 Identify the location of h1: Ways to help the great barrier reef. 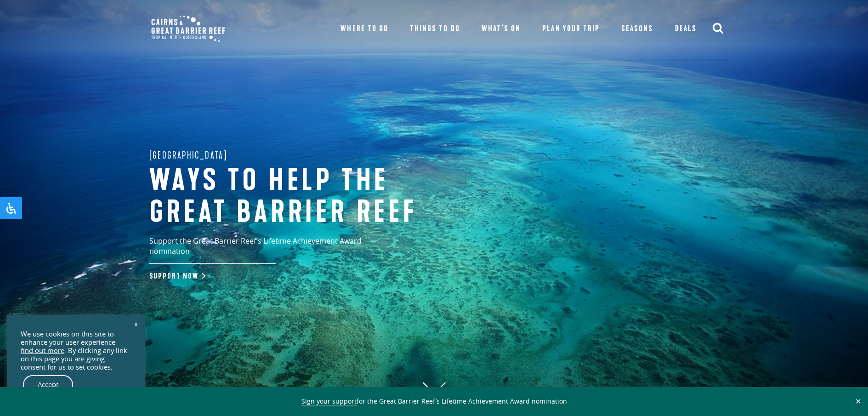
(301, 196).